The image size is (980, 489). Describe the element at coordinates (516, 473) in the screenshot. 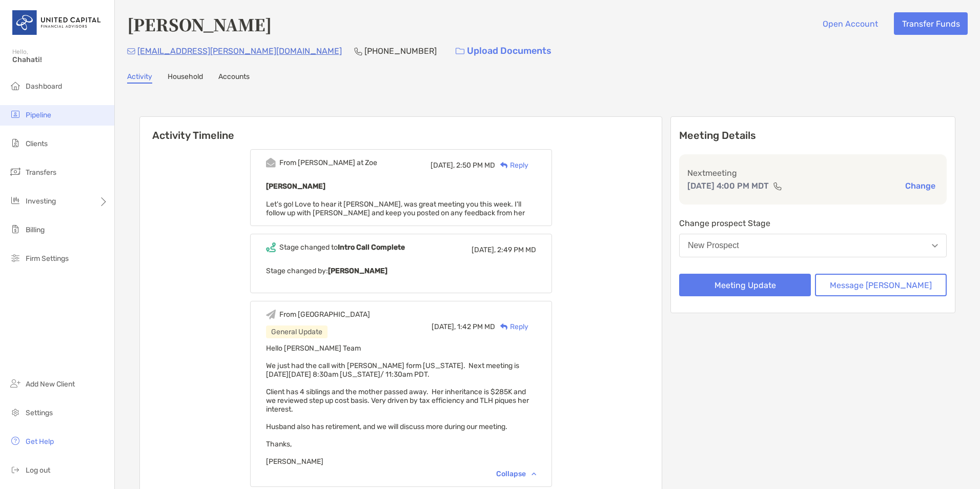

I see `div: Collapse` at that location.